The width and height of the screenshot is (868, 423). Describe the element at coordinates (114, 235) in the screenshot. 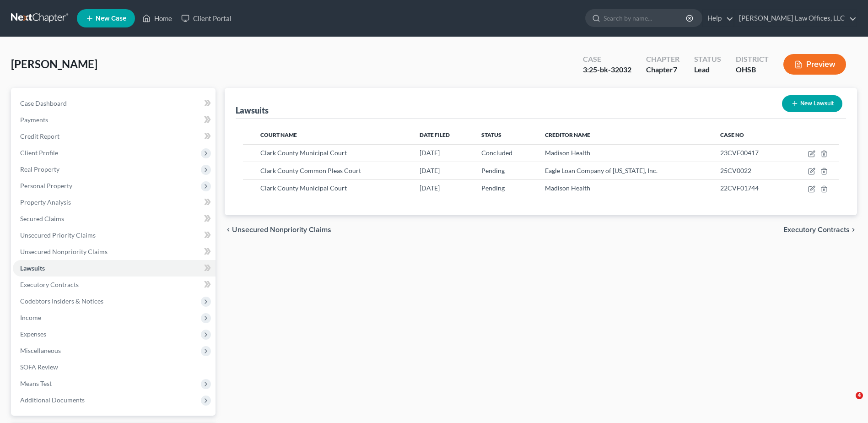

I see `a: Unsecured Priority Claims` at that location.